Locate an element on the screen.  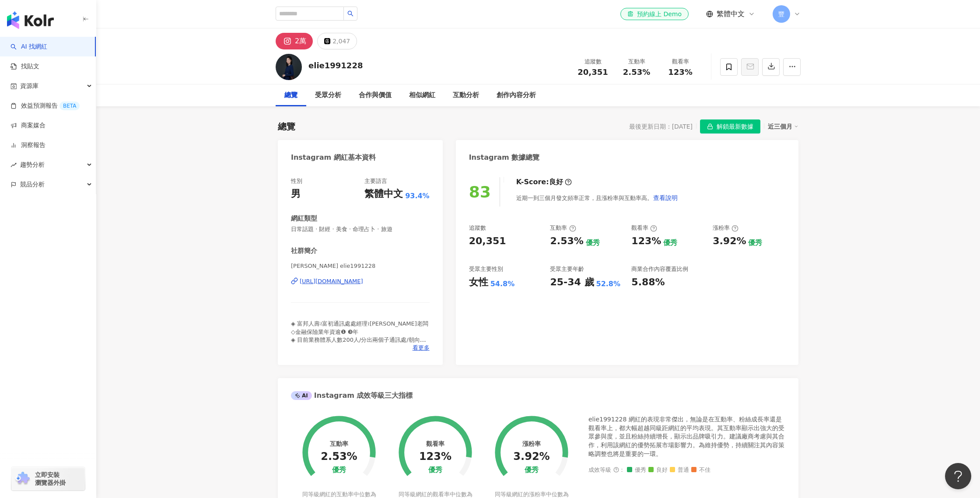
div: 繁體中文 is located at coordinates (384, 194).